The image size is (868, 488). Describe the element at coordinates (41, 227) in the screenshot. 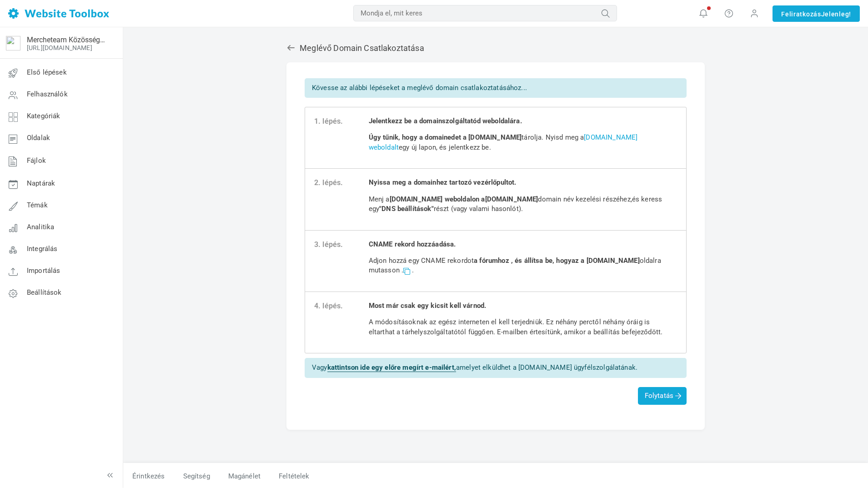

I see `font: Analitika` at that location.